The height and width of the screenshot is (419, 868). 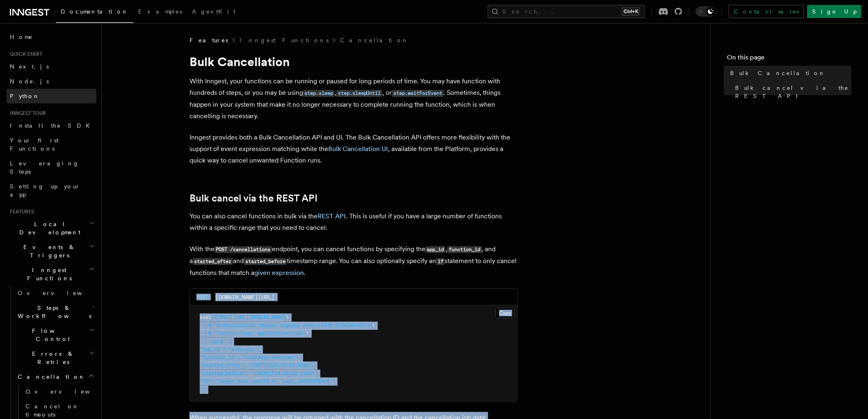 I want to click on a: Bulk Cancellation, so click(x=789, y=73).